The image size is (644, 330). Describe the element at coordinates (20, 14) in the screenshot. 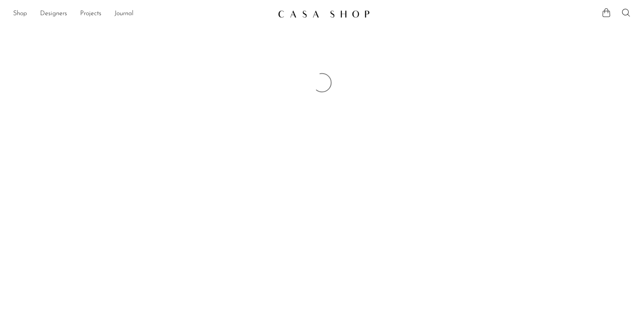

I see `a: Shop` at that location.